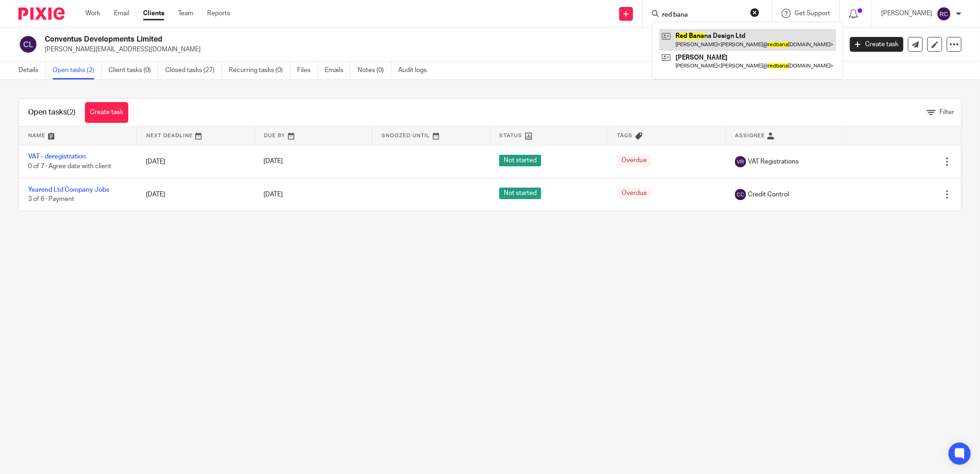  Describe the element at coordinates (70, 166) in the screenshot. I see `span: 0 of 7 · Agree date with client` at that location.